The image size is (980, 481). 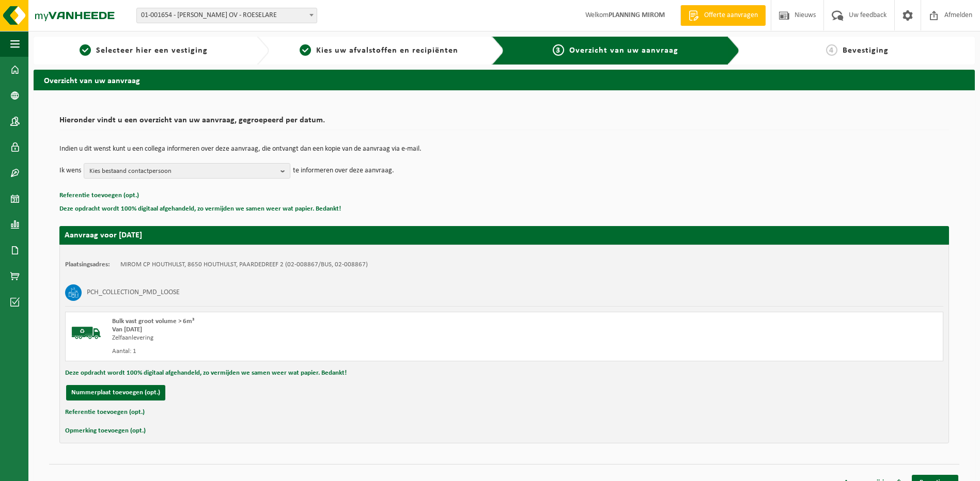 I want to click on span: Selecteer hier een vestiging, so click(x=152, y=50).